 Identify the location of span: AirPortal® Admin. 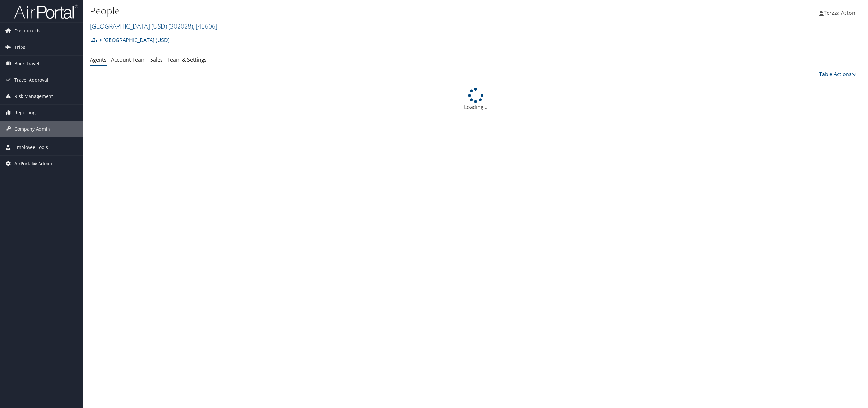
(34, 164).